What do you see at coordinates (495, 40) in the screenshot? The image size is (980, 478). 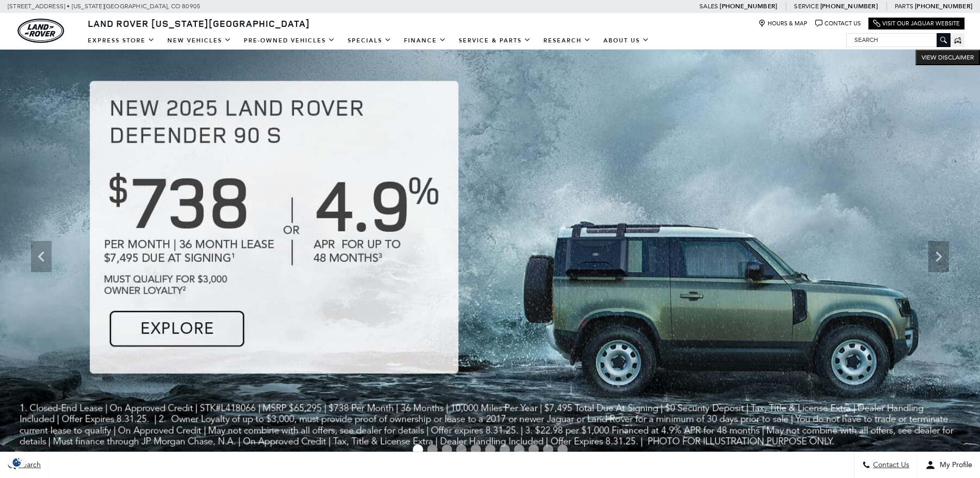 I see `a: Service & Parts` at bounding box center [495, 40].